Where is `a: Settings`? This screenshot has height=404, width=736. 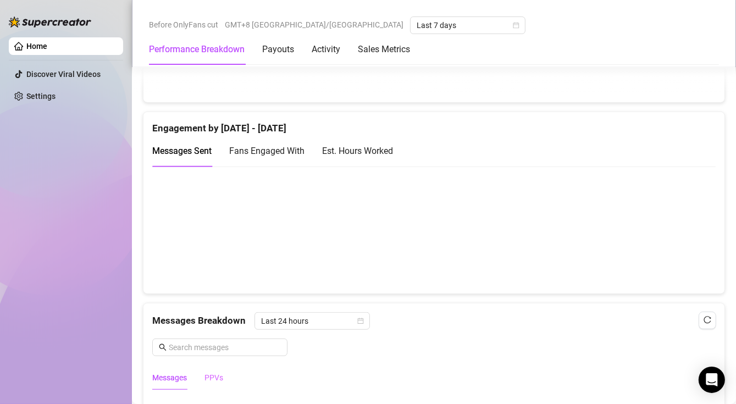
a: Settings is located at coordinates (41, 96).